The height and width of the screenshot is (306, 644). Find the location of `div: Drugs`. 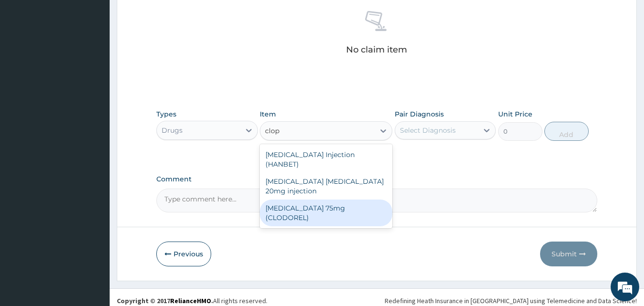

div: Drugs is located at coordinates (172, 130).